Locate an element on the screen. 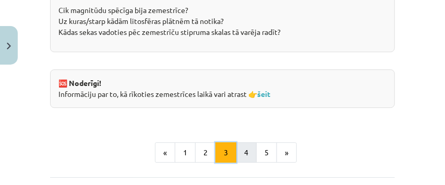  a: šeit is located at coordinates (264, 94).